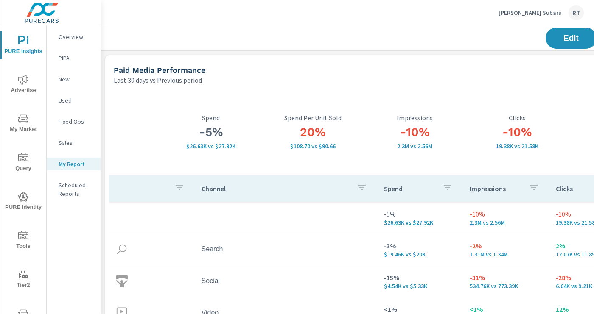 The height and width of the screenshot is (314, 594). Describe the element at coordinates (210, 132) in the screenshot. I see `h3: -5%` at that location.